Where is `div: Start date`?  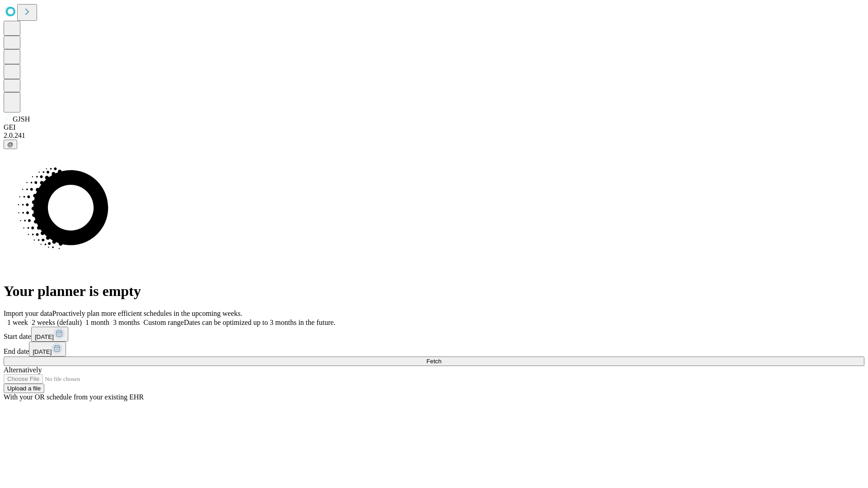
div: Start date is located at coordinates (434, 334).